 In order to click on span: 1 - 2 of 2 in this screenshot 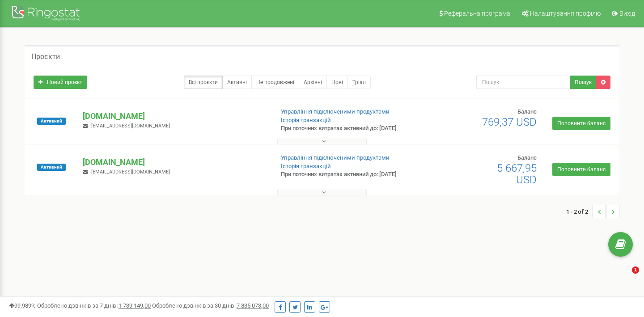, I will do `click(579, 212)`.